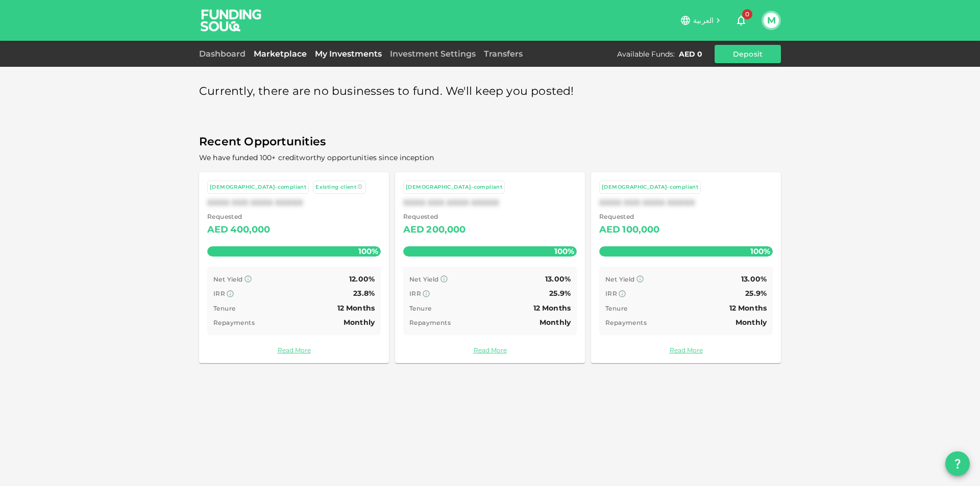 Image resolution: width=980 pixels, height=486 pixels. What do you see at coordinates (958, 464) in the screenshot?
I see `button: question` at bounding box center [958, 464].